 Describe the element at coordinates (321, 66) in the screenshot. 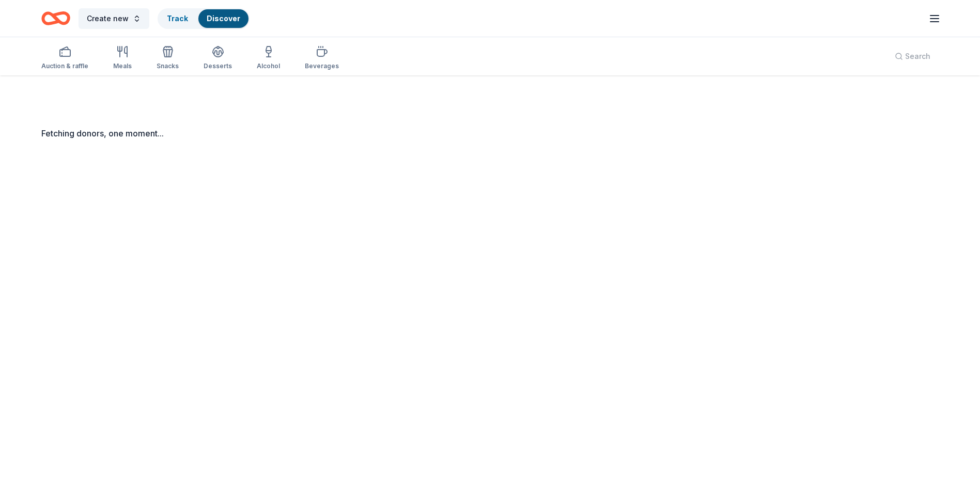

I see `div: Beverages` at that location.